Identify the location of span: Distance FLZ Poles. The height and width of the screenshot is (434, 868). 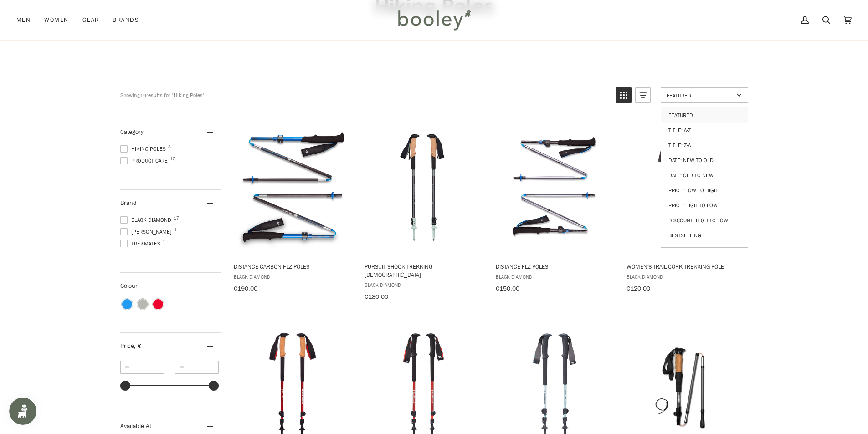
(555, 266).